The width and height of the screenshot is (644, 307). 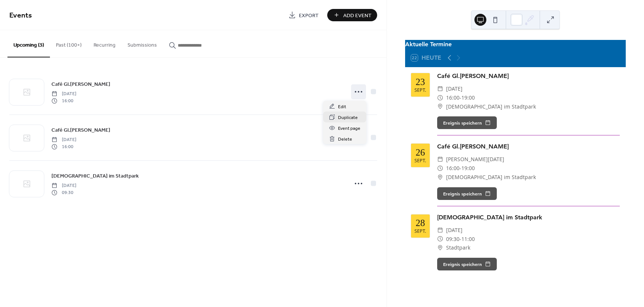 I want to click on span: Add Event, so click(x=358, y=15).